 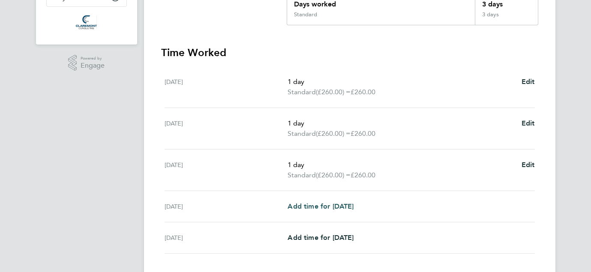 What do you see at coordinates (86, 63) in the screenshot?
I see `a: Powered byEngage` at bounding box center [86, 63].